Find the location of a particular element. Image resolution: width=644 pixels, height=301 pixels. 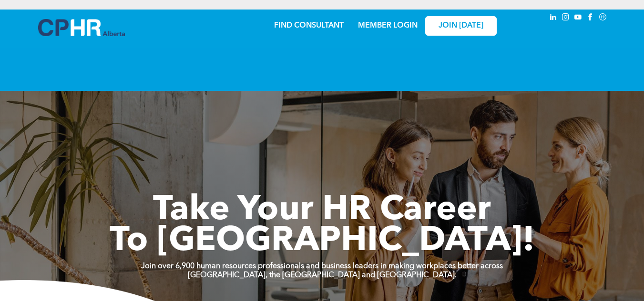

a: youtube is located at coordinates (578, 18).